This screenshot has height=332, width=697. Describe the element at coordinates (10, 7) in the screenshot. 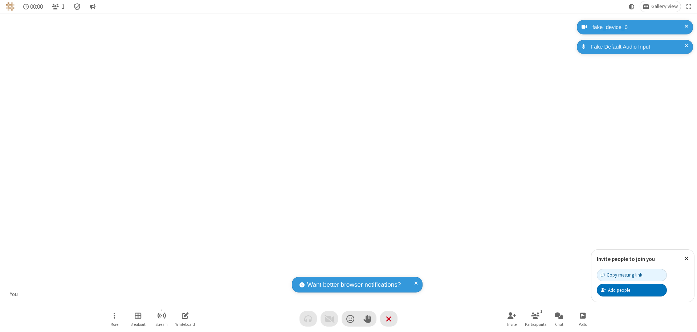

I see `img: QA Selenium DO NOT DELETE OR CHANGE` at that location.